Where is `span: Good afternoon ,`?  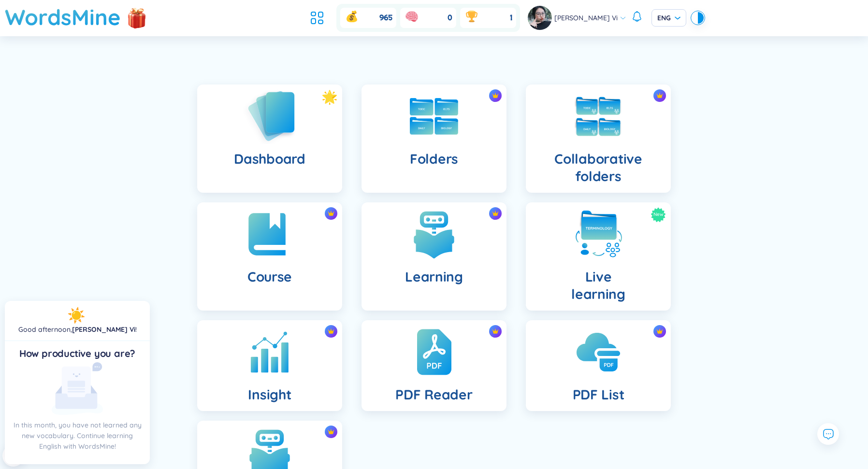
span: Good afternoon , is located at coordinates (45, 330).